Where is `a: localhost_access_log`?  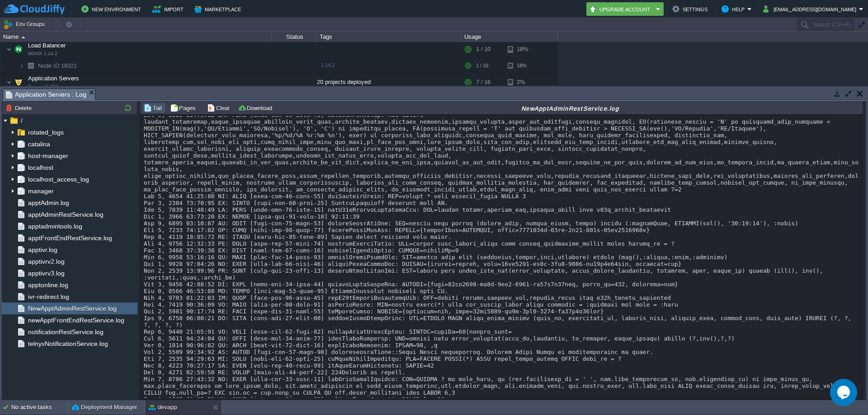 a: localhost_access_log is located at coordinates (58, 179).